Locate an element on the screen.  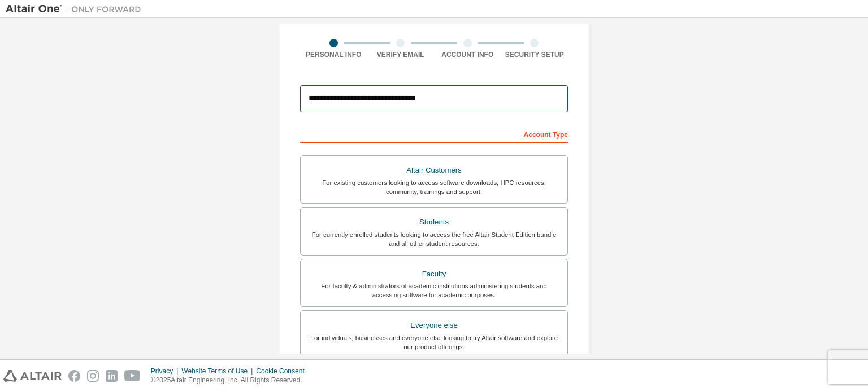
div: Security Setup is located at coordinates (534, 55).